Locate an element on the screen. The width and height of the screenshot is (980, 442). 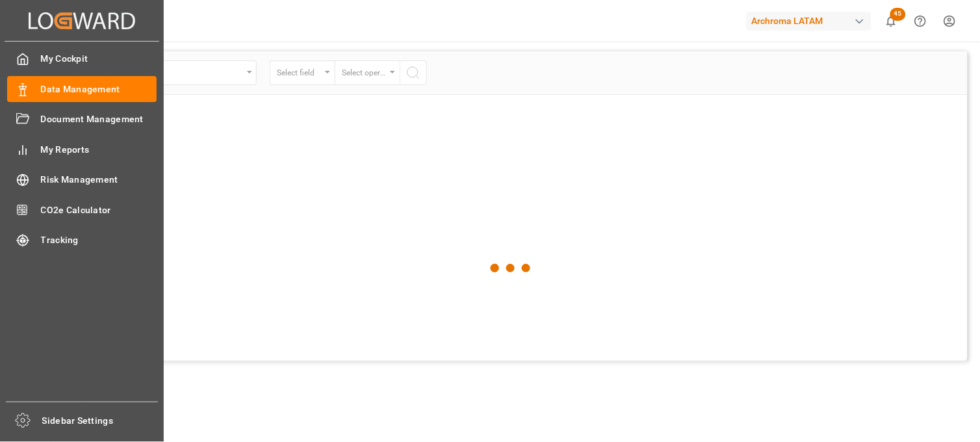
a: My Reports is located at coordinates (82, 149).